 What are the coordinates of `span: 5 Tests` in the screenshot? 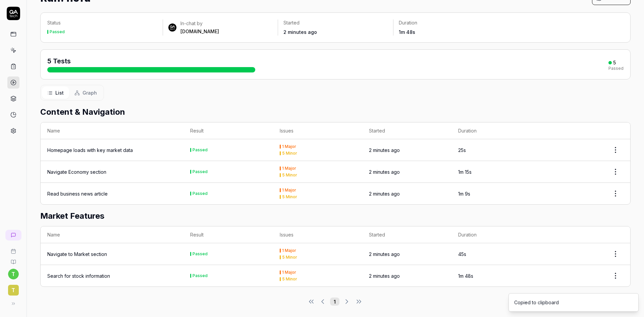 It's located at (59, 61).